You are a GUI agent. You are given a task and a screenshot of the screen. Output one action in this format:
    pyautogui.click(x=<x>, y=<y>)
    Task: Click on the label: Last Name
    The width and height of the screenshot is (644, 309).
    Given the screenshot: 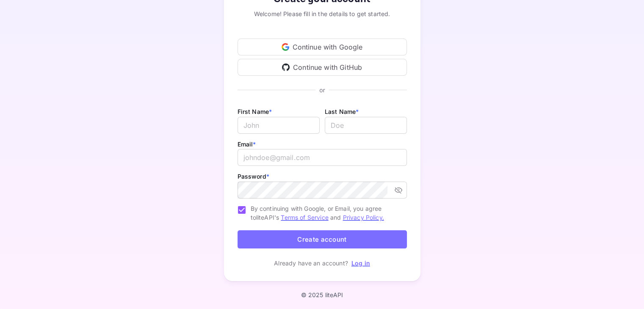 What is the action you would take?
    pyautogui.click(x=342, y=112)
    